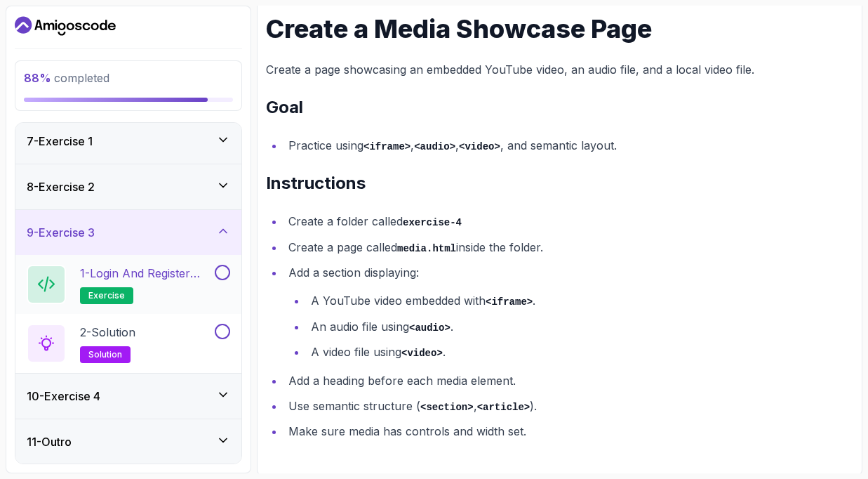  I want to click on button: 11-Outro, so click(129, 442).